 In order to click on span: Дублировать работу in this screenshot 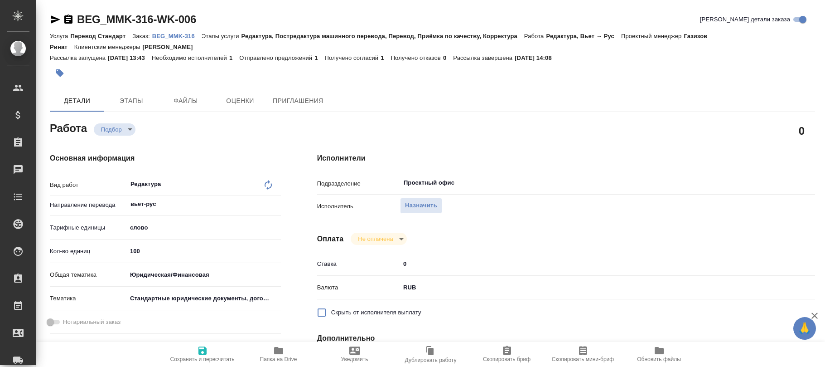, I will do `click(431, 360)`.